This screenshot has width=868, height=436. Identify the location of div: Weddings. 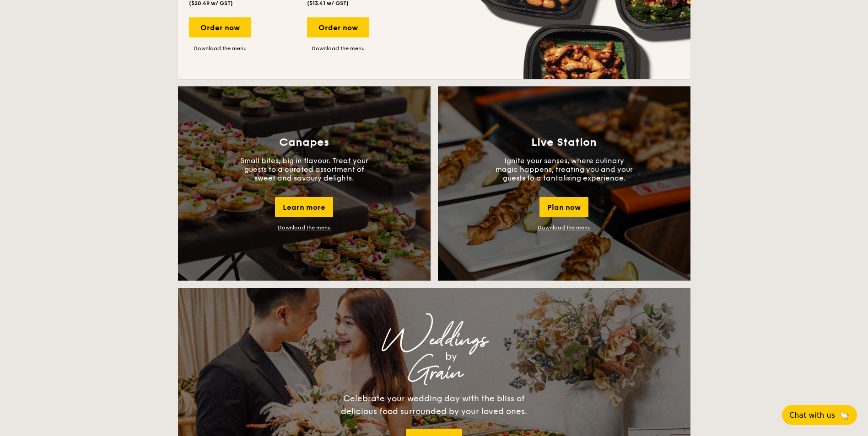
(434, 341).